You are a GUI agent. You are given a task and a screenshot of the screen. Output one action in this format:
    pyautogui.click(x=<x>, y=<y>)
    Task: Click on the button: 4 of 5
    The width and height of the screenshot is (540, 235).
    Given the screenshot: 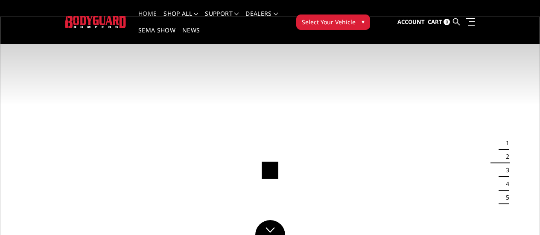 What is the action you would take?
    pyautogui.click(x=505, y=184)
    